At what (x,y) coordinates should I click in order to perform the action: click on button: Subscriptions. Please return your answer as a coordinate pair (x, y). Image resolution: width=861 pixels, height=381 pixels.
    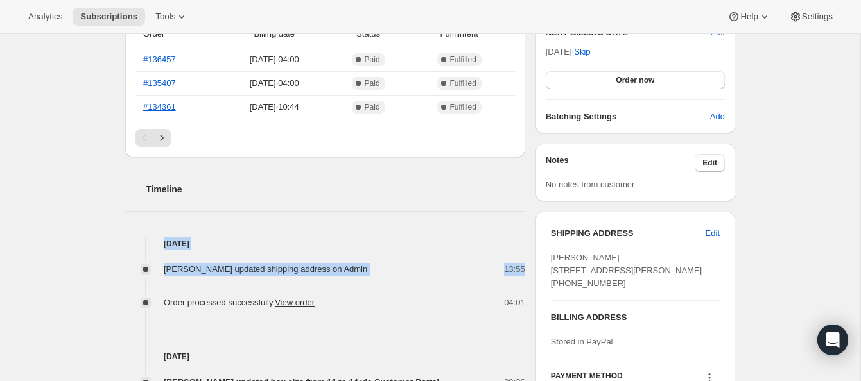
    Looking at the image, I should click on (108, 17).